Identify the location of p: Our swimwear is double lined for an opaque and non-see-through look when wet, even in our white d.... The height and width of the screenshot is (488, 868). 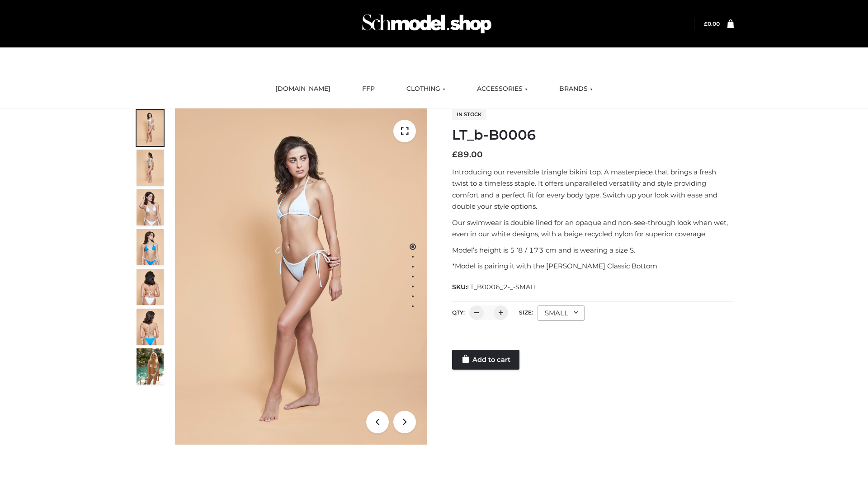
(593, 228).